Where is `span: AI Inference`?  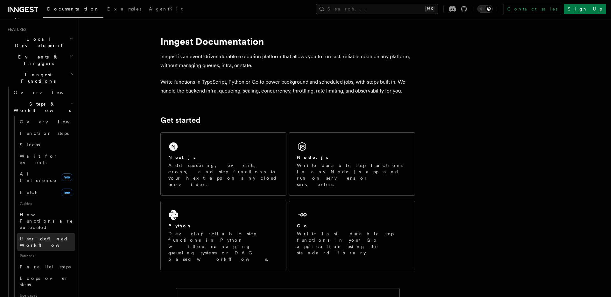
span: AI Inference is located at coordinates (38, 177).